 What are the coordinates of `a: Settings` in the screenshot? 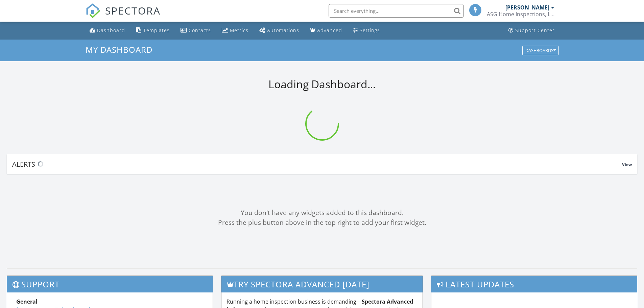 It's located at (366, 31).